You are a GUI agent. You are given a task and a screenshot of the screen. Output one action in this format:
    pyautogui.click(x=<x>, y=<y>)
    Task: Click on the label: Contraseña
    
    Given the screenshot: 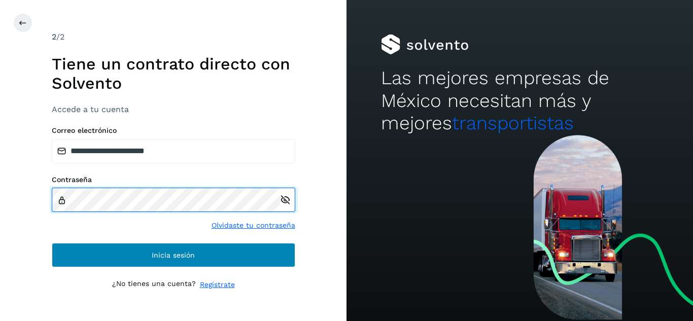 What is the action you would take?
    pyautogui.click(x=174, y=180)
    